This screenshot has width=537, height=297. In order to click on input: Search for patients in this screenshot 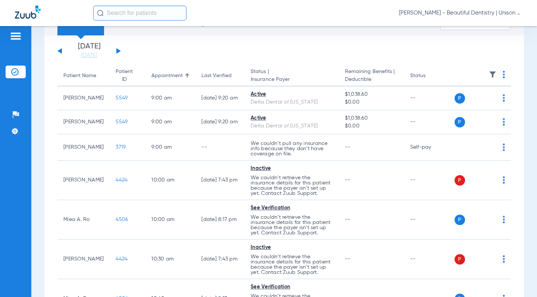, I will do `click(140, 13)`.